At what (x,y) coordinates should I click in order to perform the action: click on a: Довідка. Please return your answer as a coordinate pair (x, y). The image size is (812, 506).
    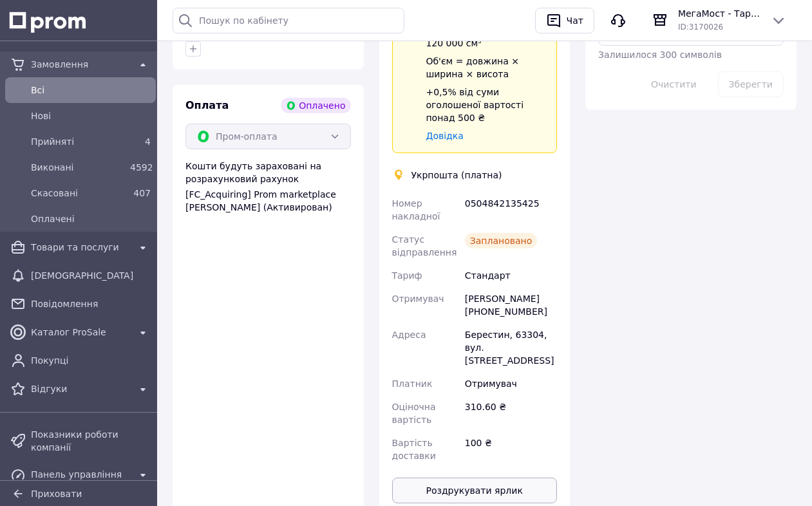
    Looking at the image, I should click on (445, 136).